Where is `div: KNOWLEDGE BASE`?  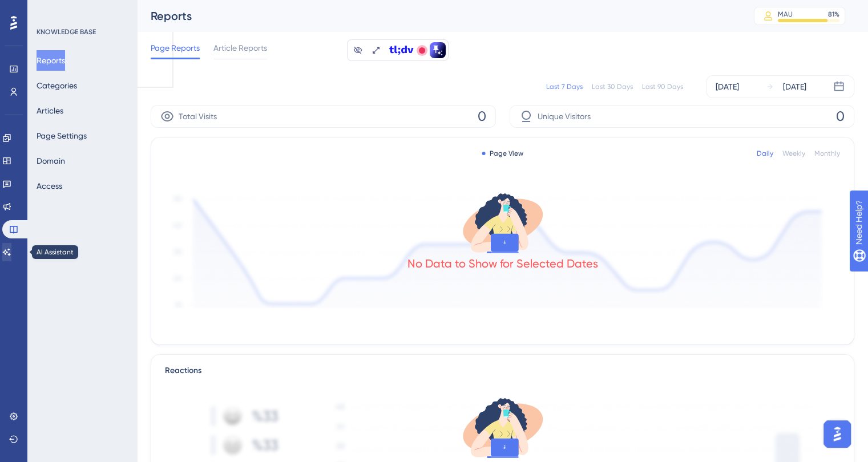 div: KNOWLEDGE BASE is located at coordinates (66, 32).